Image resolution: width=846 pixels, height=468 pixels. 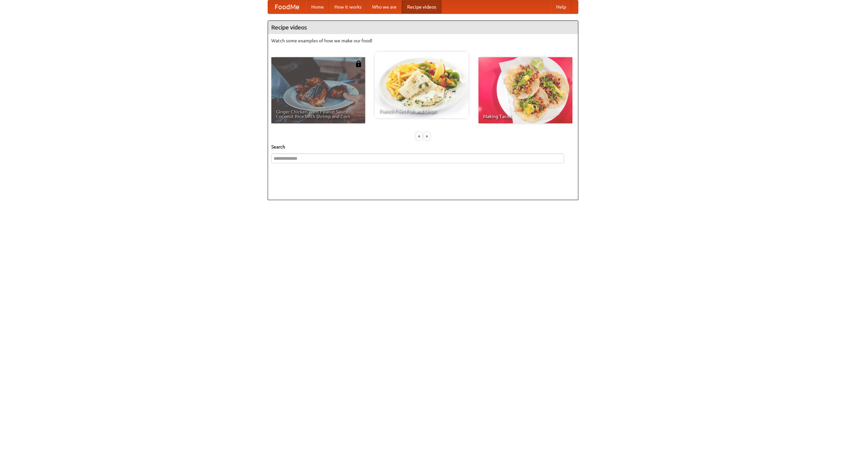 What do you see at coordinates (561, 7) in the screenshot?
I see `a: Help` at bounding box center [561, 7].